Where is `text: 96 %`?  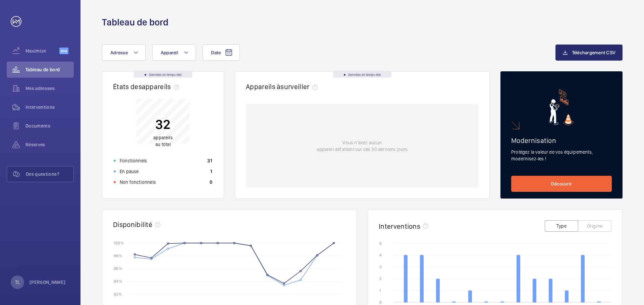
text: 96 % is located at coordinates (118, 268).